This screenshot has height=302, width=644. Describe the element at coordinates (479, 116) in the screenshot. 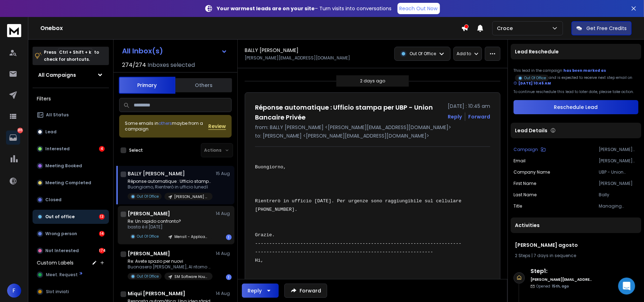

I see `div: Forward` at that location.